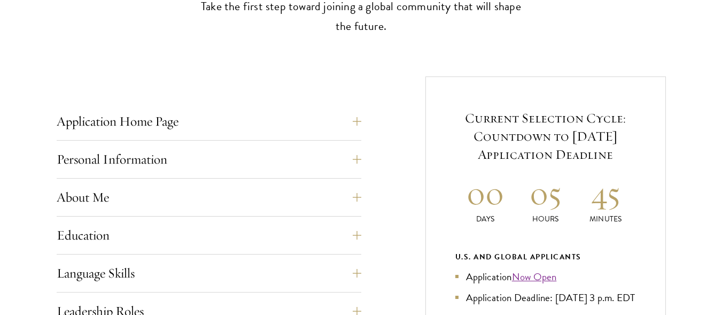 The height and width of the screenshot is (315, 722). I want to click on button: Language Skills, so click(209, 273).